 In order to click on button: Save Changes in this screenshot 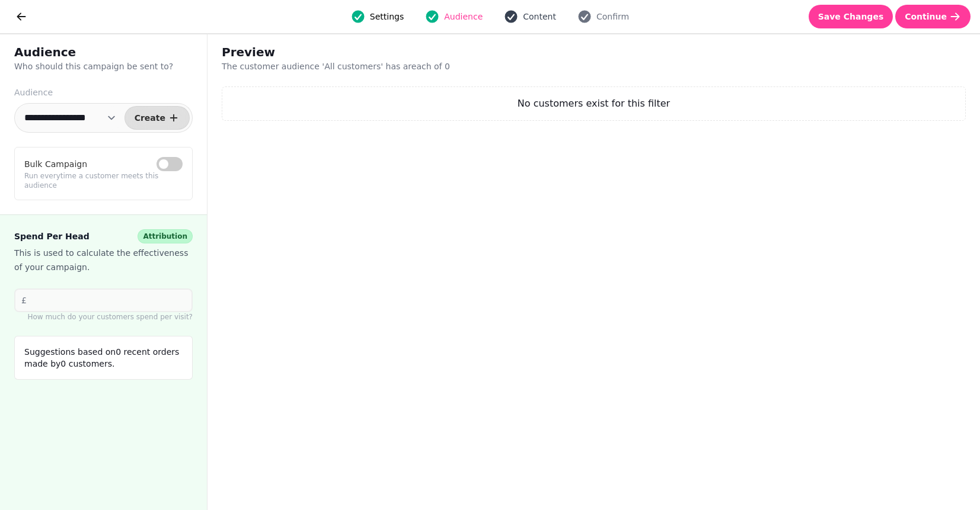, I will do `click(851, 17)`.